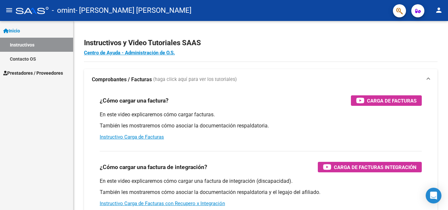  I want to click on button: Carga de Facturas, so click(387, 101).